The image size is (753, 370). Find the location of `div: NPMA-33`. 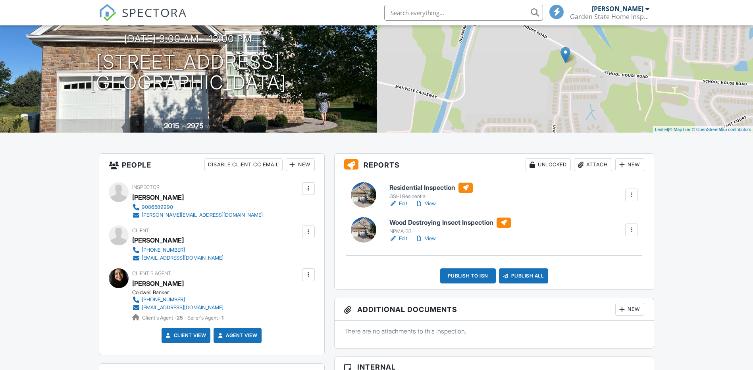

div: NPMA-33 is located at coordinates (450, 231).